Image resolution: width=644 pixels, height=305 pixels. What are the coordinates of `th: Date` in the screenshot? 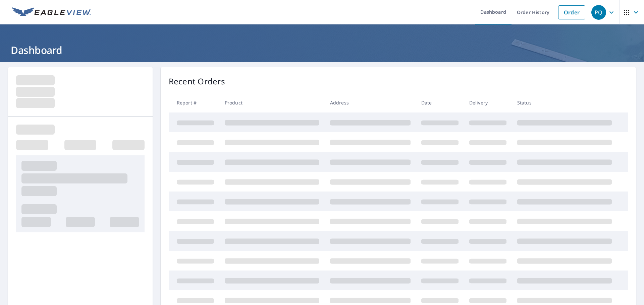 It's located at (439, 103).